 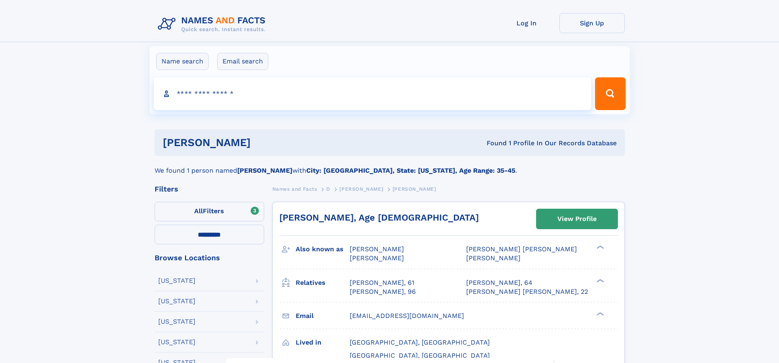 What do you see at coordinates (323, 342) in the screenshot?
I see `h3: Lived in` at bounding box center [323, 342].